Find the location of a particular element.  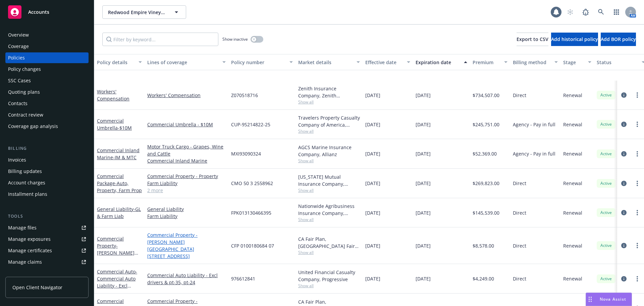

div: Coverage is located at coordinates (18, 46).